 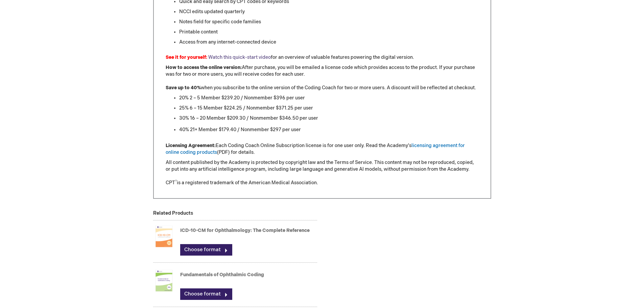 What do you see at coordinates (329, 32) in the screenshot?
I see `li: Printable content` at bounding box center [329, 32].